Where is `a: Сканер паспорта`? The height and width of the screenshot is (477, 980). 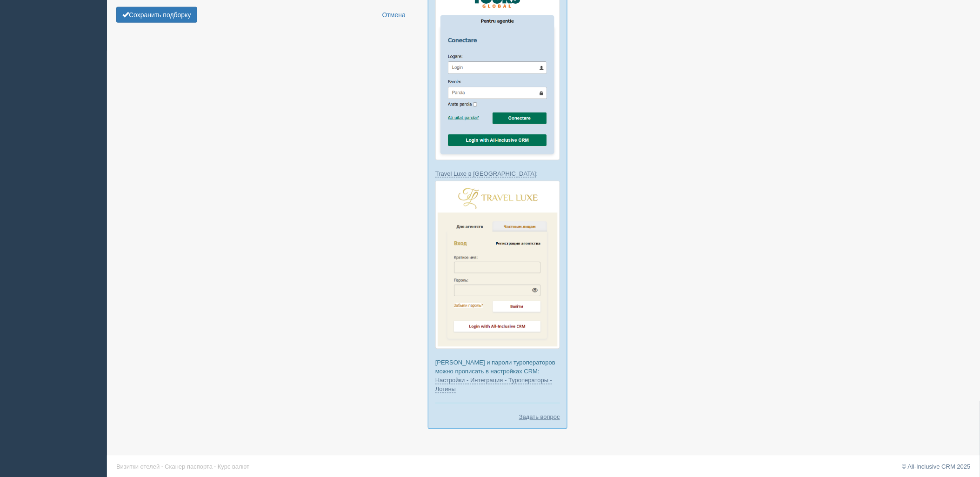 a: Сканер паспорта is located at coordinates (189, 467).